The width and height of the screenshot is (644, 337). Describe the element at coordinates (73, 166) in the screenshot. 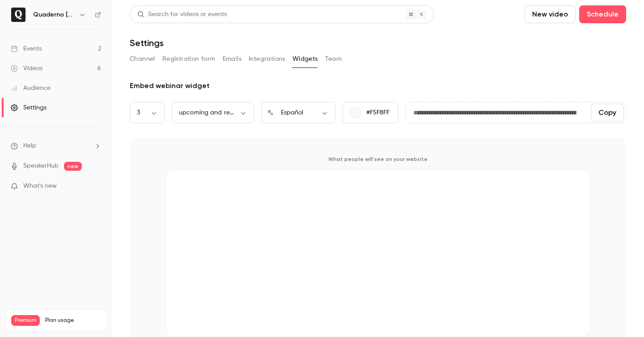

I see `span: new` at that location.